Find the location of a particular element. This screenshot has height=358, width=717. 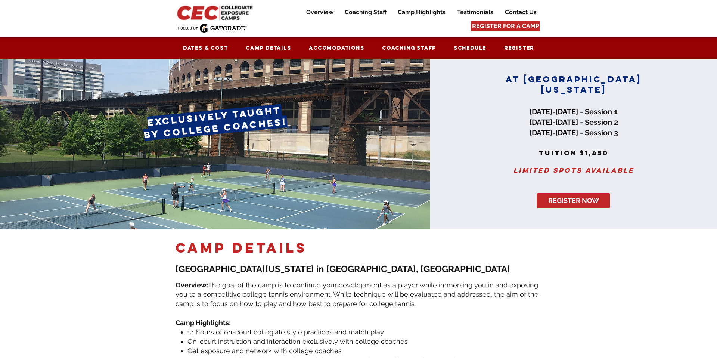

span: camp DETAILS is located at coordinates (241, 248).